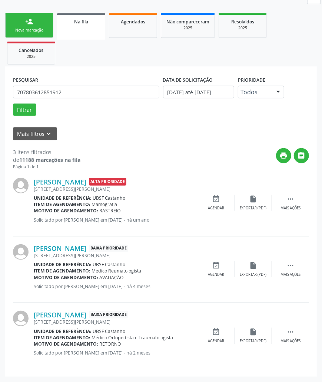 Image resolution: width=322 pixels, height=382 pixels. What do you see at coordinates (111, 344) in the screenshot?
I see `span: RETORNO` at bounding box center [111, 344].